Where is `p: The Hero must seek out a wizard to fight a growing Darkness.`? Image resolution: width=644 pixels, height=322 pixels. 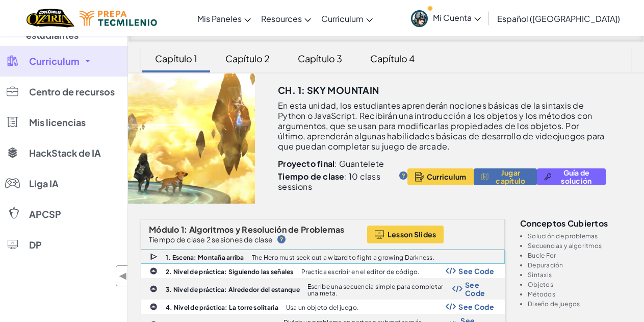 p: The Hero must seek out a wizard to fight a growing Darkness. is located at coordinates (343, 257).